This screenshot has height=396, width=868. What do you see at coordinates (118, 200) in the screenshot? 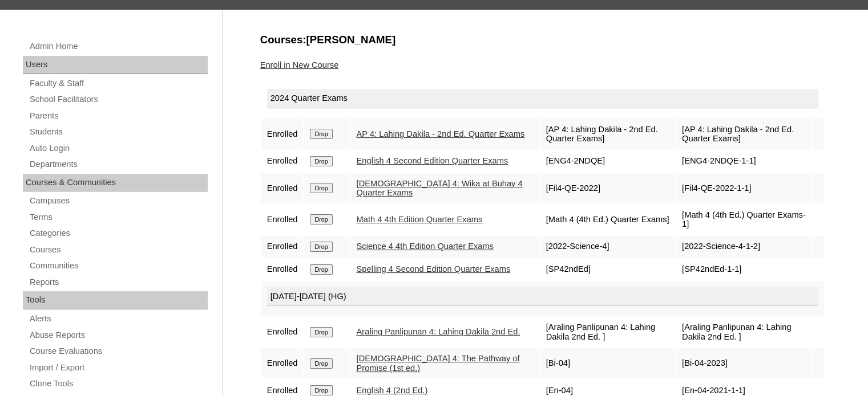
I see `a: Campuses` at bounding box center [118, 200].